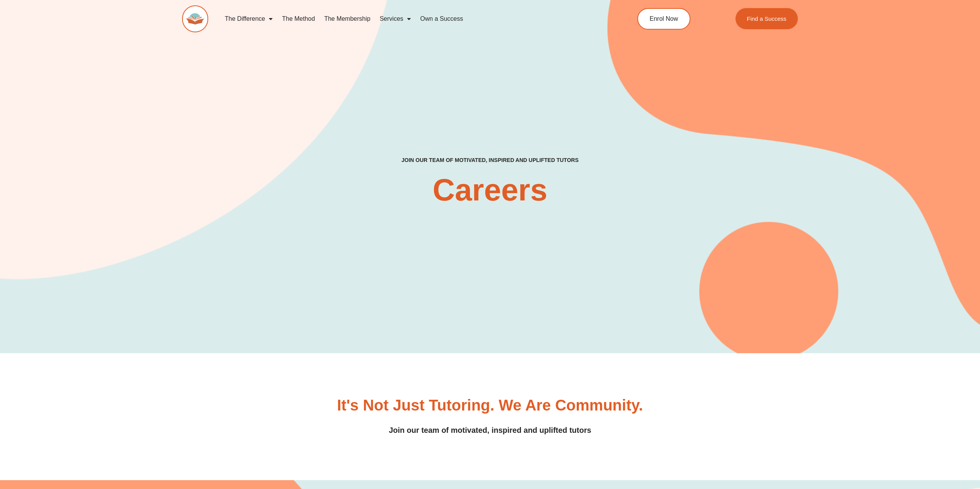  Describe the element at coordinates (298, 19) in the screenshot. I see `a: The Method` at that location.